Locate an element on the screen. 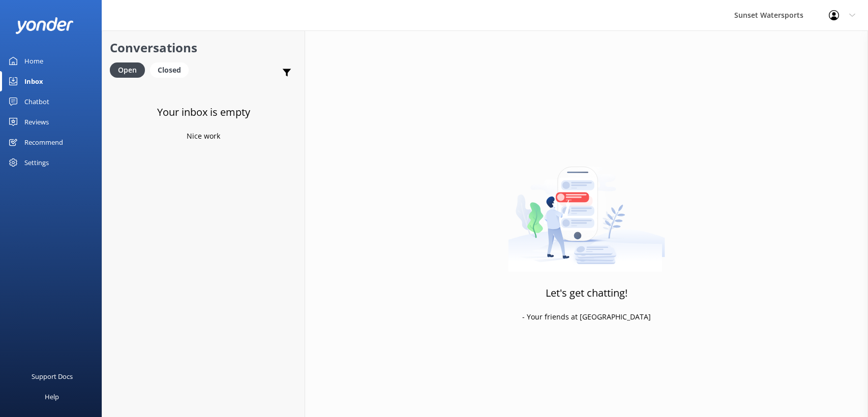  div: Inbox is located at coordinates (34, 81).